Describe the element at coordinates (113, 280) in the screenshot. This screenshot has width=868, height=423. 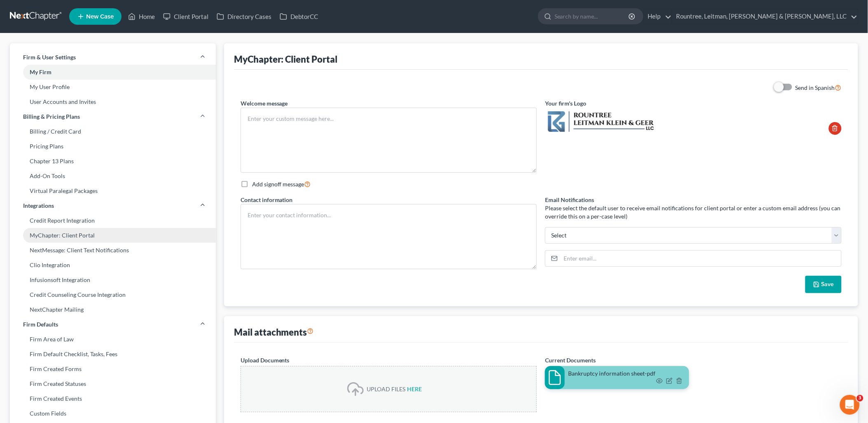
I see `a: Infusionsoft Integration` at that location.